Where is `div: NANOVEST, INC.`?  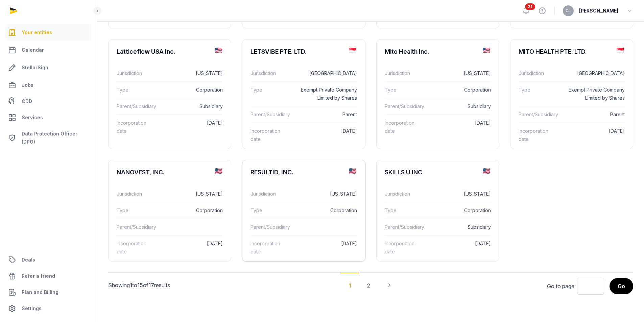 div: NANOVEST, INC. is located at coordinates (141, 172).